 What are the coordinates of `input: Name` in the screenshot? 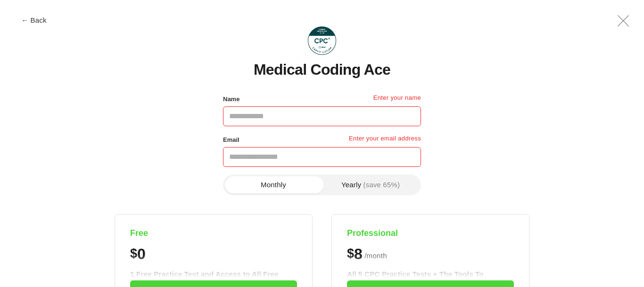 It's located at (322, 117).